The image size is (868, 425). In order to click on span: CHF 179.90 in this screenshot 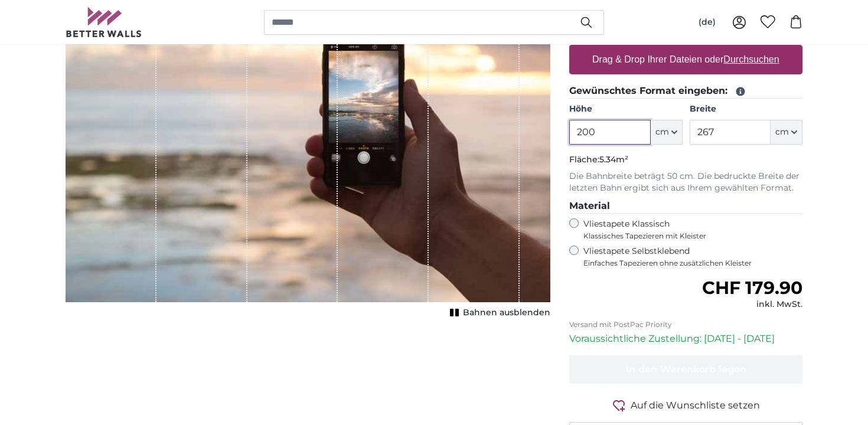, I will do `click(752, 288)`.